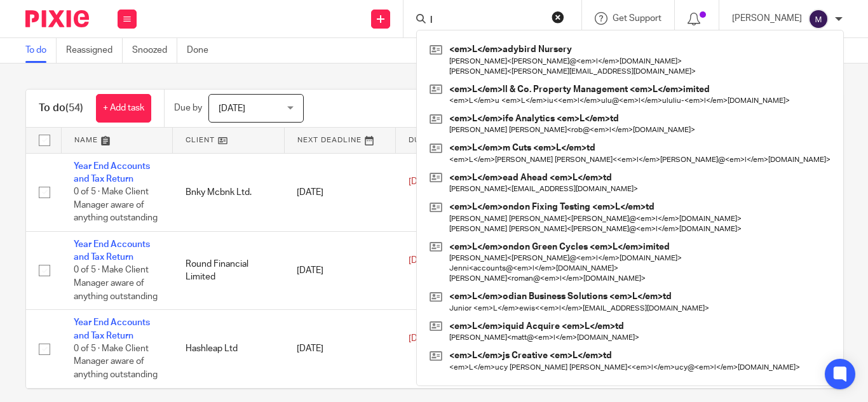 The width and height of the screenshot is (868, 402). I want to click on img: Pixie, so click(57, 19).